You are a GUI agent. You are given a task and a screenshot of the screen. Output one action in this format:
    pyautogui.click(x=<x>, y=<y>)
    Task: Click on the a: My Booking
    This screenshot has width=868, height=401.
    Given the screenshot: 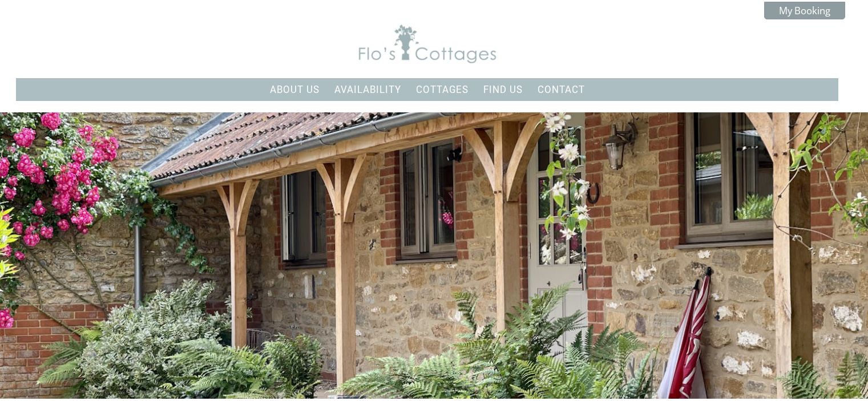 What is the action you would take?
    pyautogui.click(x=804, y=10)
    